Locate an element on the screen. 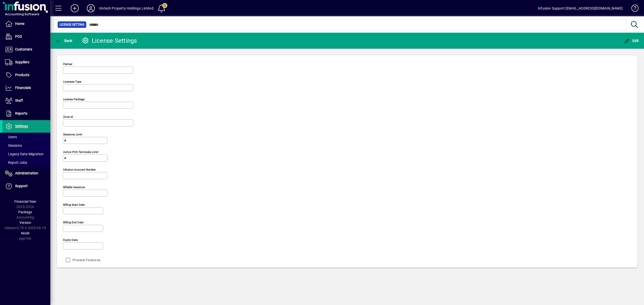 The height and width of the screenshot is (305, 644). a: Support is located at coordinates (26, 186).